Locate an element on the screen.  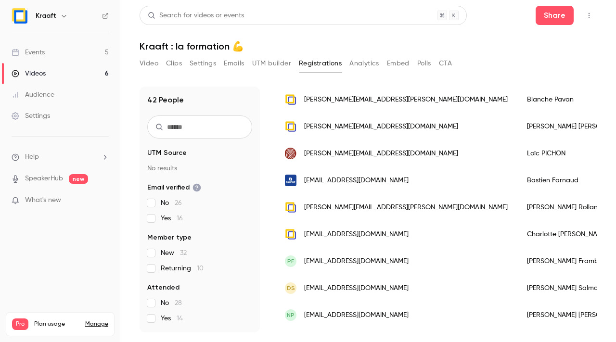
div: Events is located at coordinates (28, 52).